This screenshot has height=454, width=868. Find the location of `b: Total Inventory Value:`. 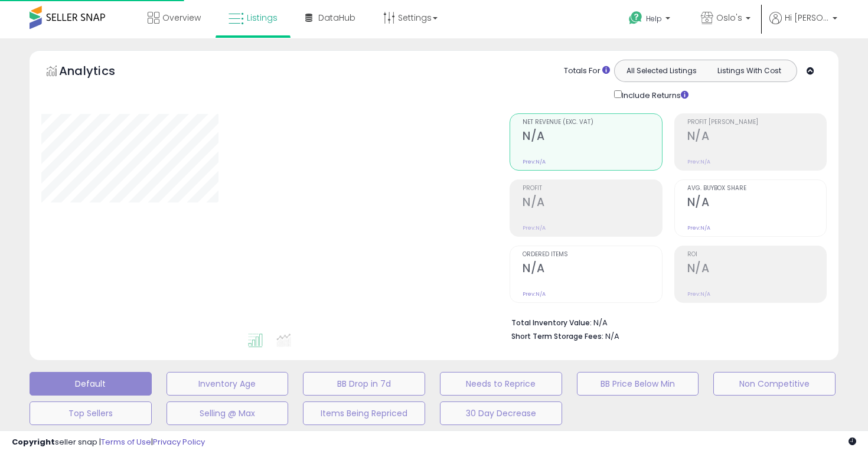

b: Total Inventory Value: is located at coordinates (551, 323).